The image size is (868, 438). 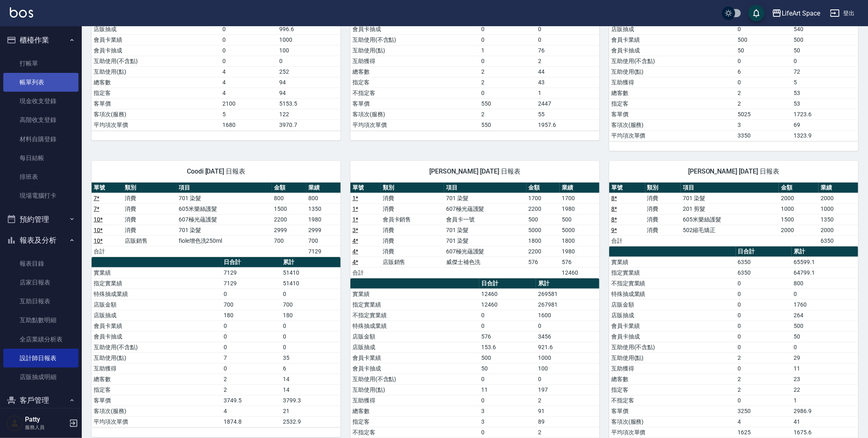 What do you see at coordinates (838, 188) in the screenshot?
I see `th: 業績` at bounding box center [838, 188].